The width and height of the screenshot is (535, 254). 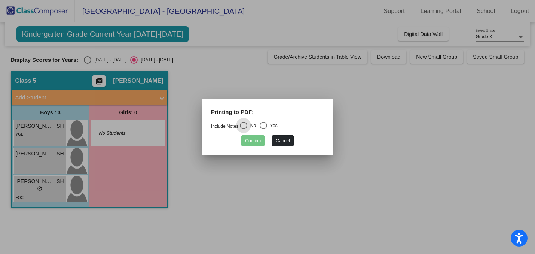 What do you see at coordinates (272, 125) in the screenshot?
I see `div: Yes` at bounding box center [272, 125].